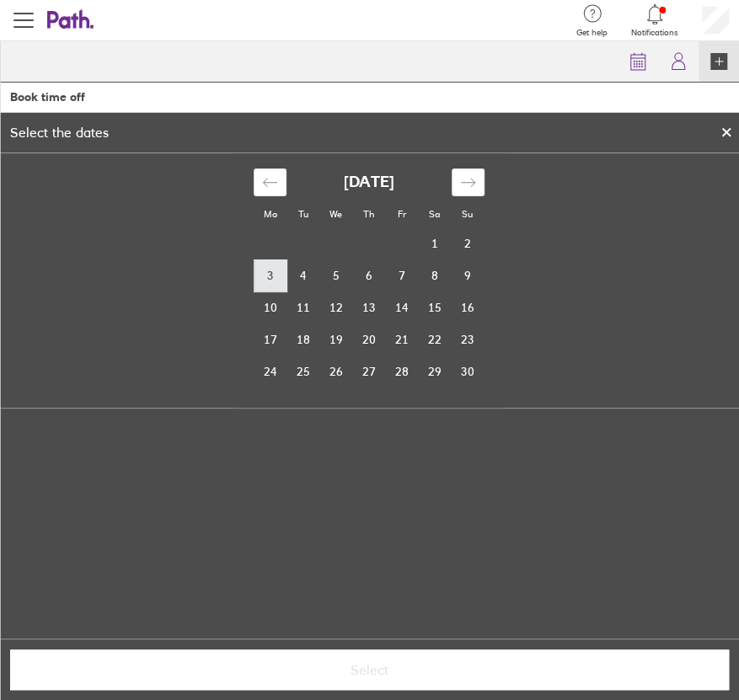  Describe the element at coordinates (402, 372) in the screenshot. I see `td: Choose Friday, November 28, 2025 as your check-in date. It’s available.` at that location.